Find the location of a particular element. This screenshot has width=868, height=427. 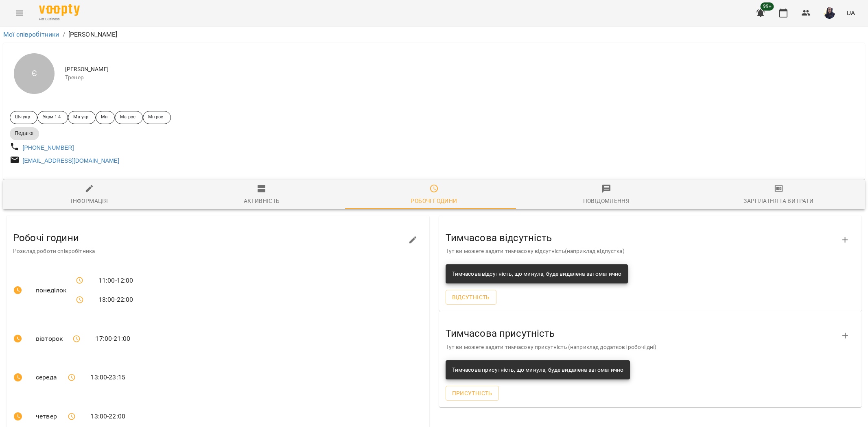

span: Педагог is located at coordinates (24, 133).